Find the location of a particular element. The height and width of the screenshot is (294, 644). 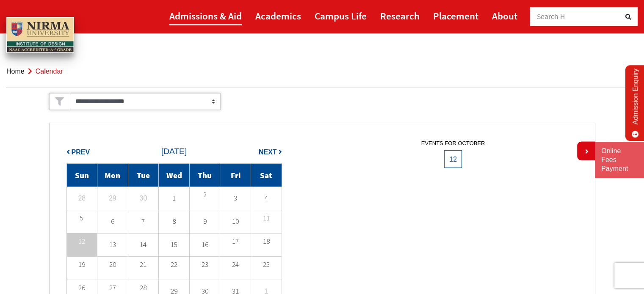

p: 16 is located at coordinates (205, 244).